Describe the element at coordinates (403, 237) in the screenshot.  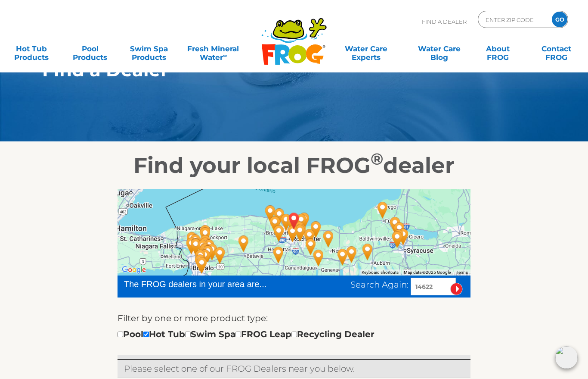
I see `div: Strong Spas - Syracuse - 71 miles away.` at that location.